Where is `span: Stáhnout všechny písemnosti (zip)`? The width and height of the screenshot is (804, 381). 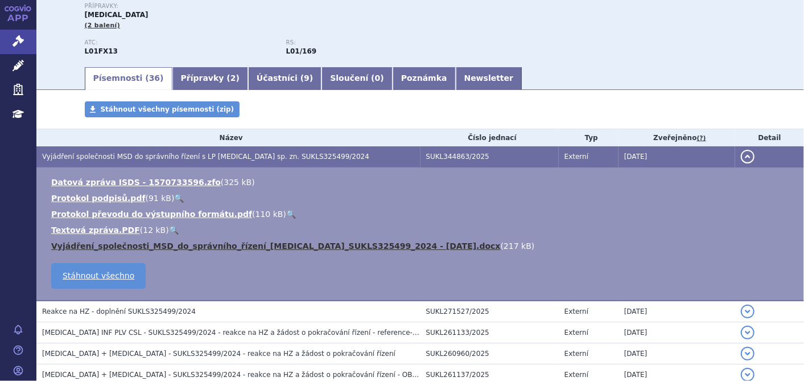 span: Stáhnout všechny písemnosti (zip) is located at coordinates (167, 109).